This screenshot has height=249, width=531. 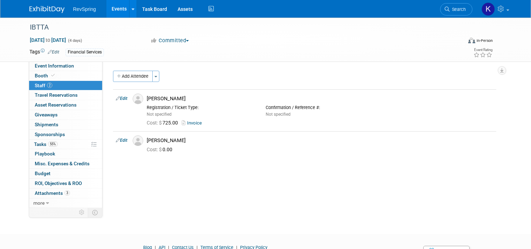 What do you see at coordinates (45, 153) in the screenshot?
I see `span: Playbook` at bounding box center [45, 153].